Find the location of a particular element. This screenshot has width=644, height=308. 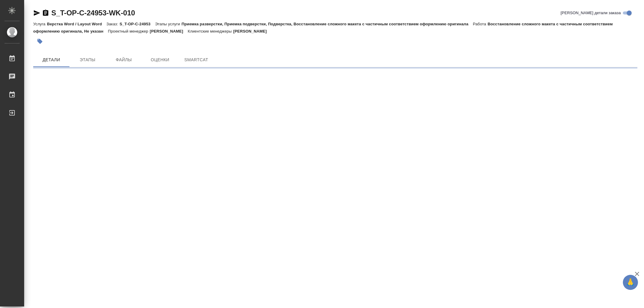

p: Услуга is located at coordinates (40, 24).